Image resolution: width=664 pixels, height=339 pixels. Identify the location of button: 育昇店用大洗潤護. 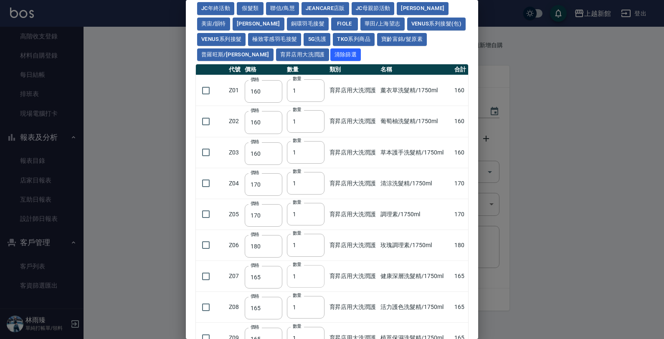
(302, 55).